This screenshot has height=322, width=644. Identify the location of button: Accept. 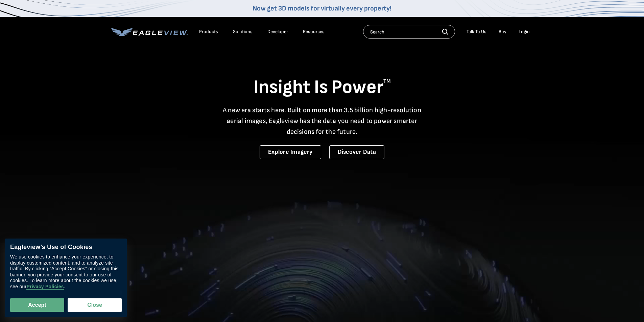
(37, 305).